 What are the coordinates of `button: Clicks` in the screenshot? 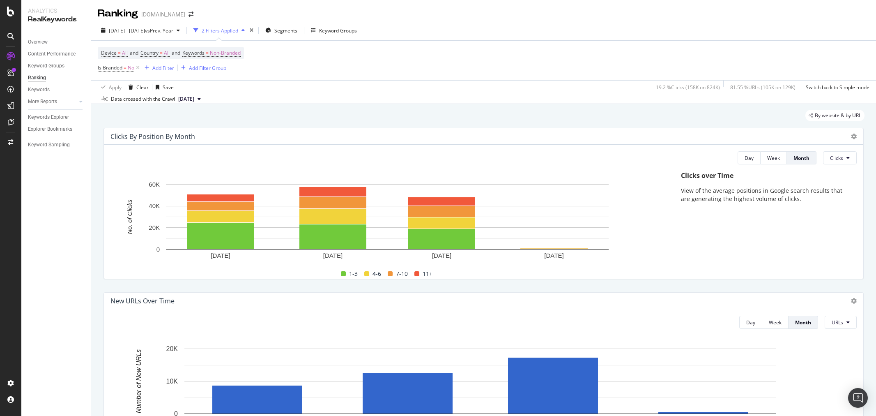 It's located at (840, 158).